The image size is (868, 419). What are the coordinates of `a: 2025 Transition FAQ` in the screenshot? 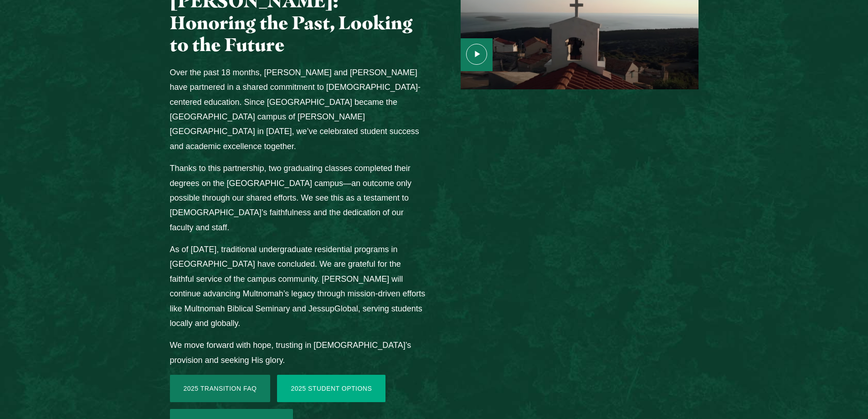 It's located at (220, 388).